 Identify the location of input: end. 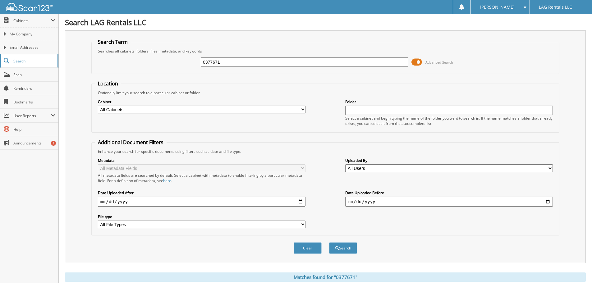
(449, 202).